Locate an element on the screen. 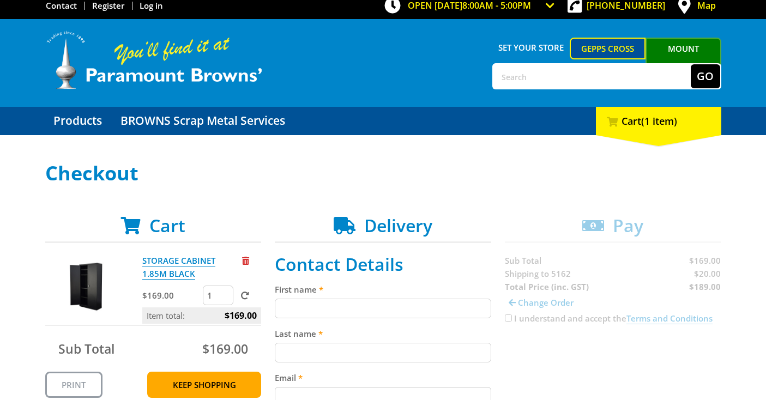 This screenshot has height=400, width=766. span: Cart is located at coordinates (167, 225).